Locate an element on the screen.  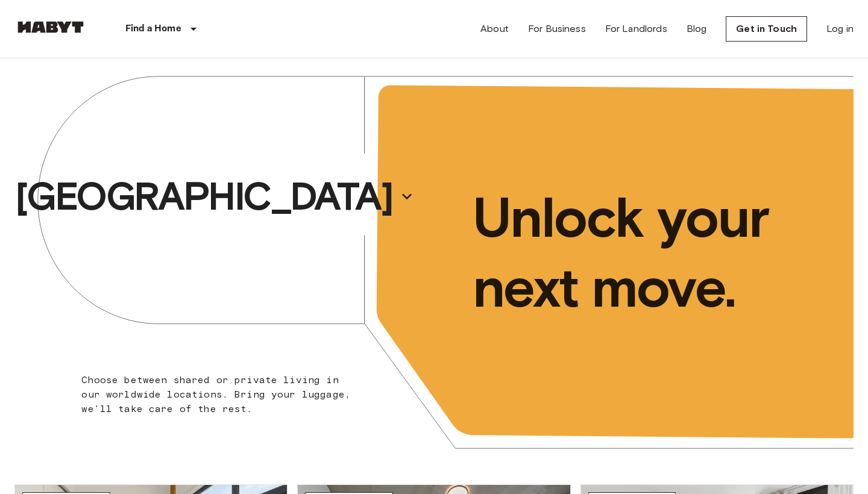
a: Blog is located at coordinates (697, 29).